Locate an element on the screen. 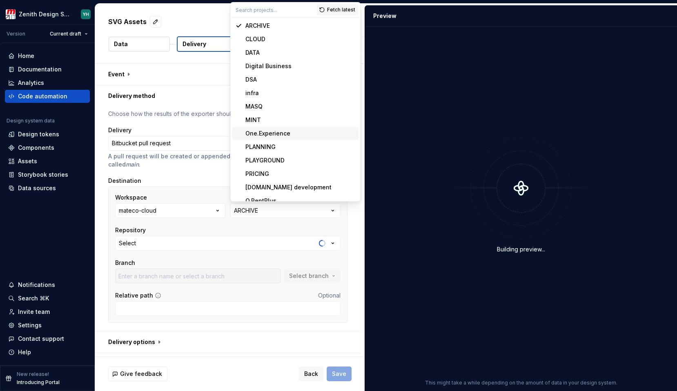 This screenshot has height=391, width=677. button: Zenith Design SystemYH is located at coordinates (47, 14).